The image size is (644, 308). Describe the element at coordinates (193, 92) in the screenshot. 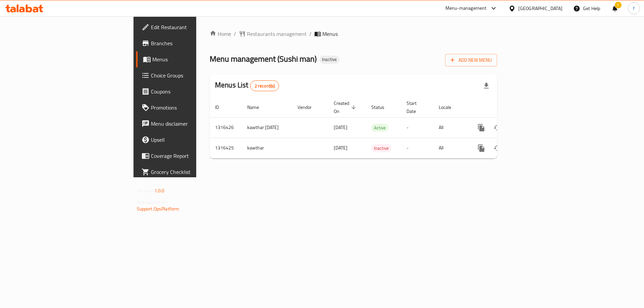

I see `span: Coupons` at that location.